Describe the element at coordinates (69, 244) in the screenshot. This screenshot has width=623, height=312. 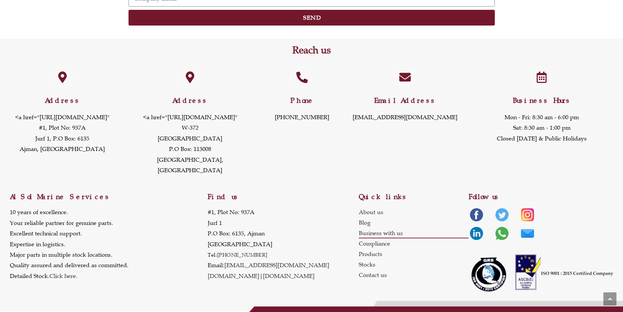
I see `p: 10 years of excellence. Your reliable partner for genuine parts. Excellent technical support. Exp...` at that location.